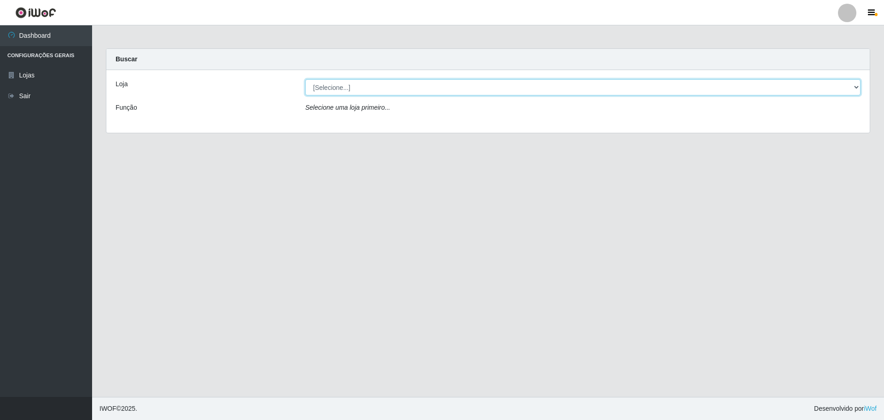  What do you see at coordinates (870, 408) in the screenshot?
I see `a: iWof` at bounding box center [870, 408].